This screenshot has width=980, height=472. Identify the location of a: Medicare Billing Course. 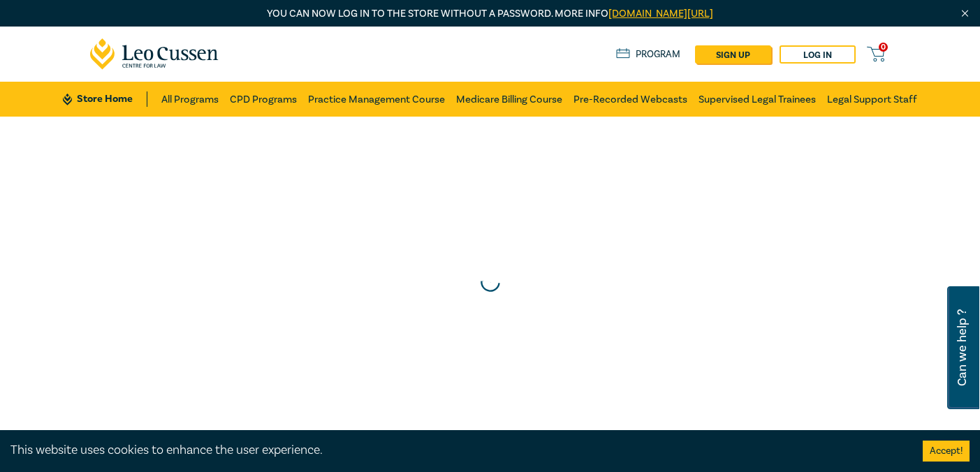
(509, 99).